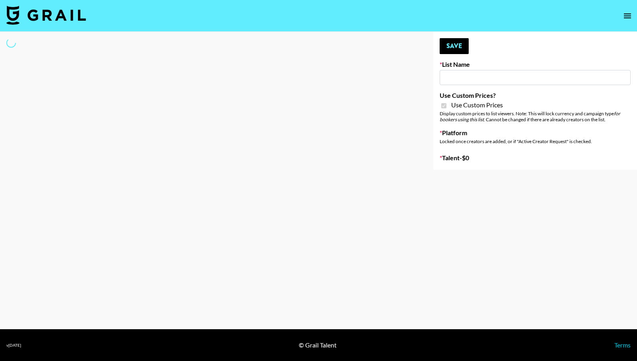  Describe the element at coordinates (454, 46) in the screenshot. I see `button: Save` at that location.